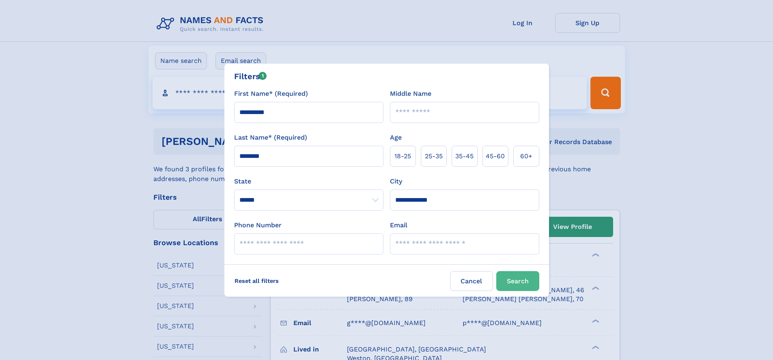  Describe the element at coordinates (258, 225) in the screenshot. I see `label: Phone Number` at that location.